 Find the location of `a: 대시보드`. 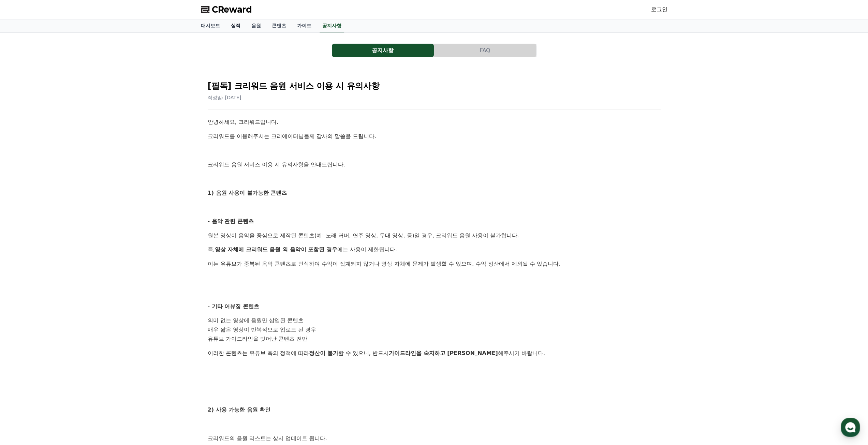

a: 대시보드 is located at coordinates (210, 26).